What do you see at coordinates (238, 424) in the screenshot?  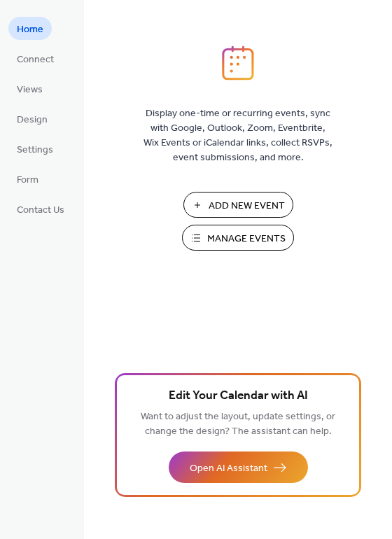 I see `span: Want to adjust the layout, update settings, or change the design? The assistant can help.` at bounding box center [238, 424].